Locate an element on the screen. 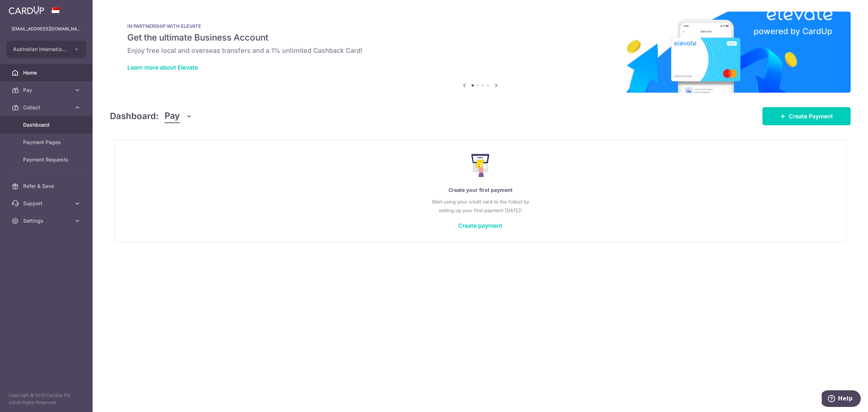 The image size is (868, 412). span: Payment Pages is located at coordinates (47, 142).